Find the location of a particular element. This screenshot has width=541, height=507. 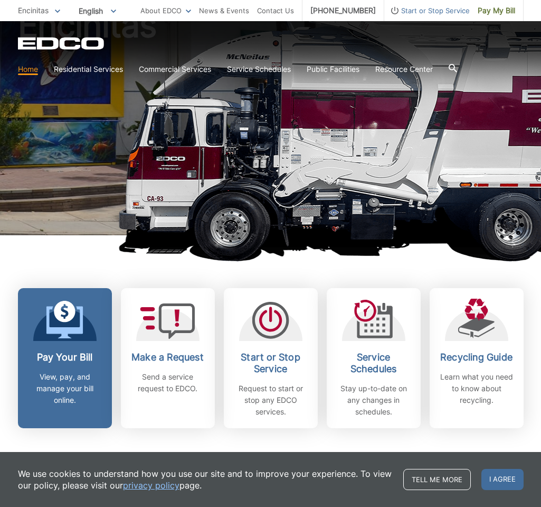

a: News & Events is located at coordinates (224, 11).